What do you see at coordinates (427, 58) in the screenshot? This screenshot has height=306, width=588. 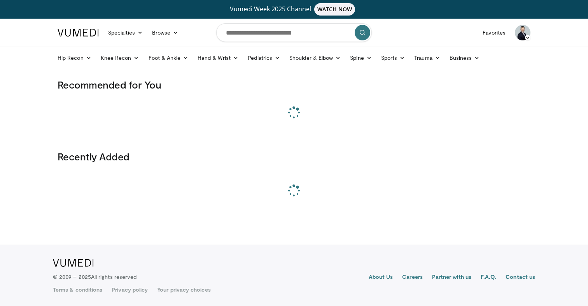 I see `a: Trauma` at bounding box center [427, 58].